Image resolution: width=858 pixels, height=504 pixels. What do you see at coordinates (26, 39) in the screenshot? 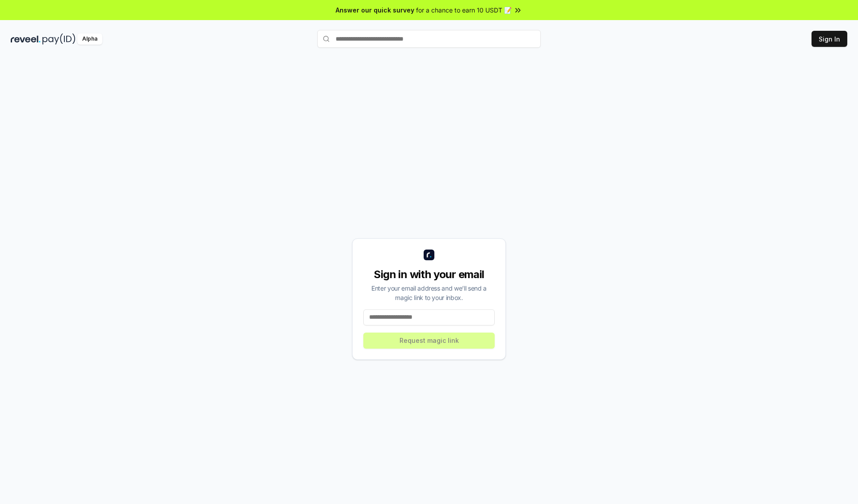
I see `img: reveel_dark` at bounding box center [26, 39].